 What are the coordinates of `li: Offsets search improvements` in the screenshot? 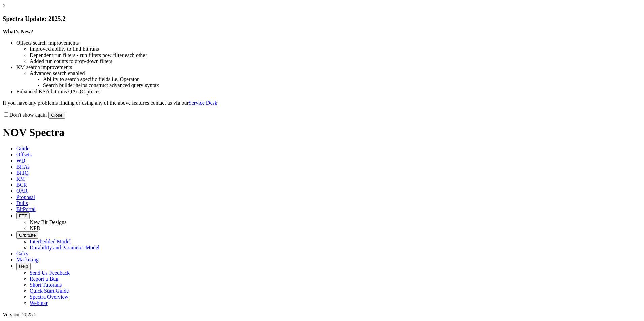 It's located at (328, 43).